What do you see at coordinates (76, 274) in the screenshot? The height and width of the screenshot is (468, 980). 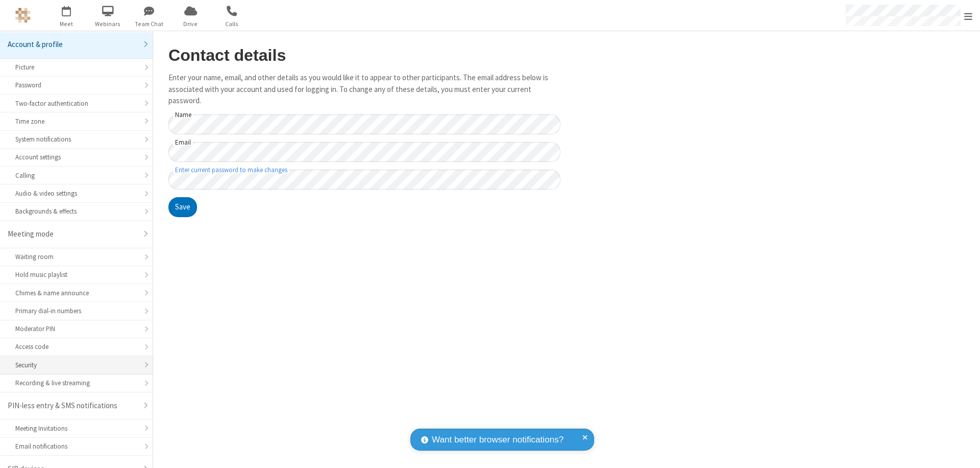 I see `div: Hold music playlist` at bounding box center [76, 274].